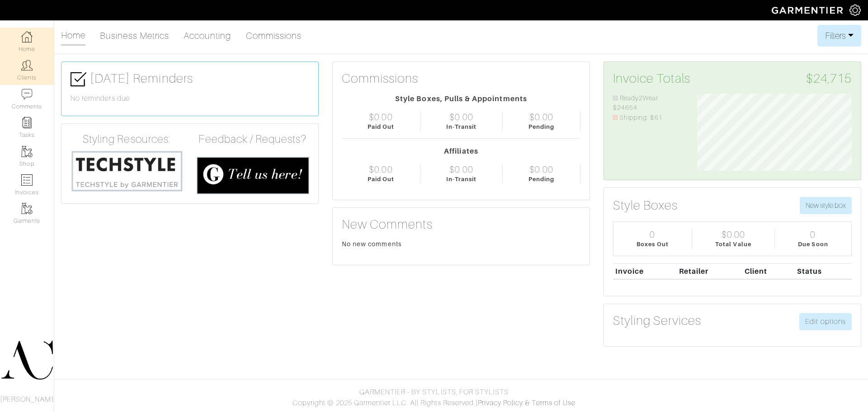 The image size is (868, 412). What do you see at coordinates (461, 224) in the screenshot?
I see `h3: New Comments` at bounding box center [461, 224].